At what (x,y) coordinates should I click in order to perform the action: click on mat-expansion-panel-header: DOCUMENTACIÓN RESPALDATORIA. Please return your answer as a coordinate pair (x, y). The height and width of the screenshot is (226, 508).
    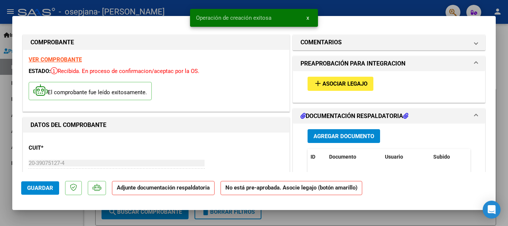
    Looking at the image, I should click on (389, 116).